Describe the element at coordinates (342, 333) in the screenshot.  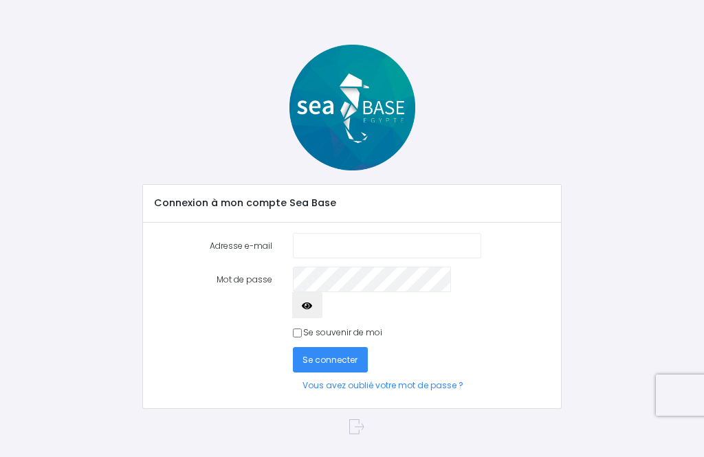
I see `label: Se souvenir de moi` at that location.